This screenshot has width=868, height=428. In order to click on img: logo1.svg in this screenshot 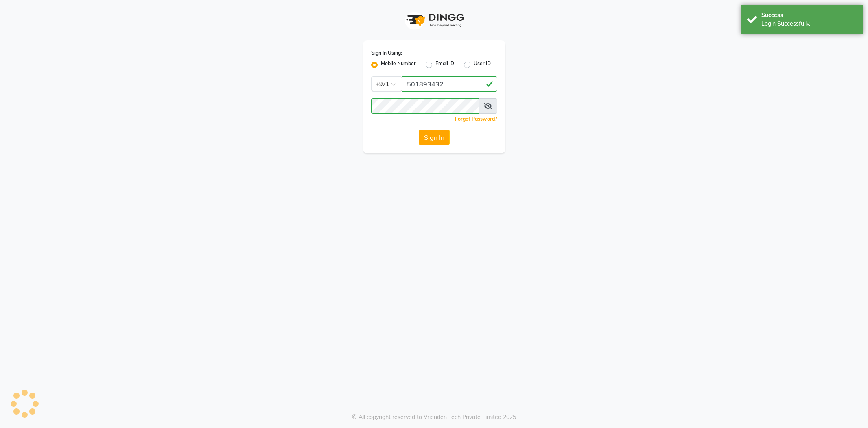, I will do `click(434, 20)`.